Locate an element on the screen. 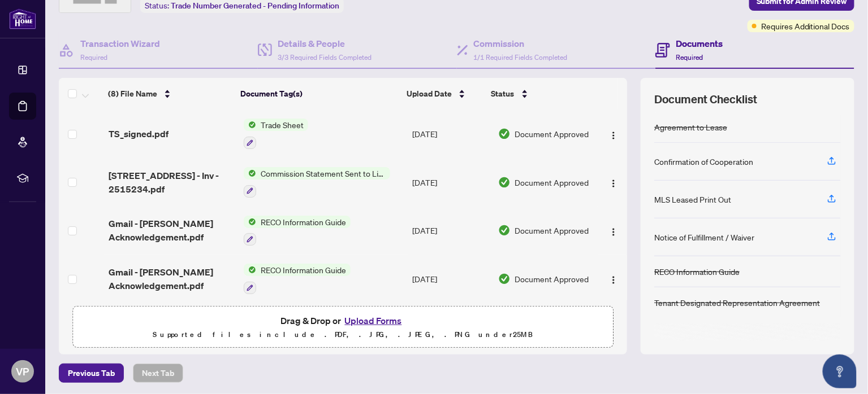  div: Agreement to Lease is located at coordinates (690, 127).